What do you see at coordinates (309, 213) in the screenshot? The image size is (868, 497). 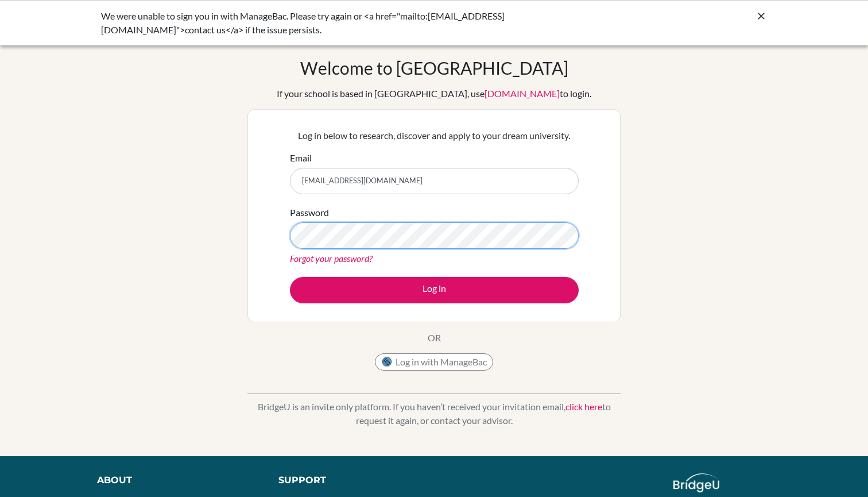 I see `label: Password` at bounding box center [309, 213].